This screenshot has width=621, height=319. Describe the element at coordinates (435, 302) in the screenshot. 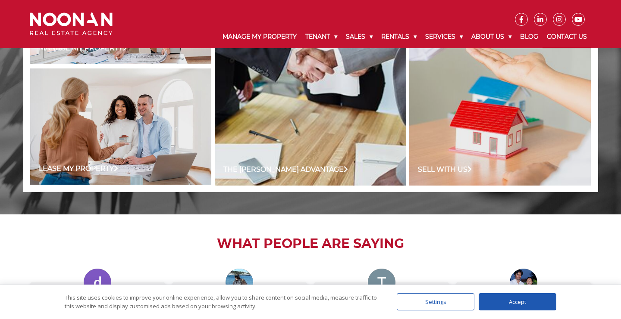

I see `div: Settings` at that location.